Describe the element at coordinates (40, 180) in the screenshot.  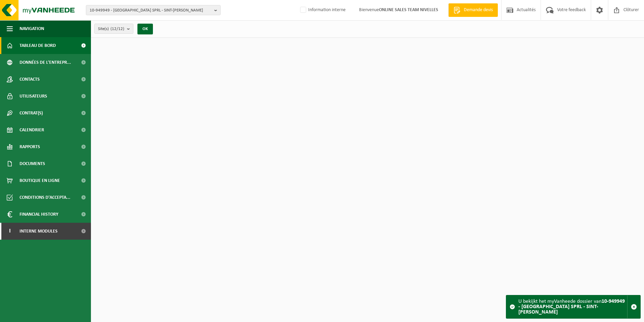
I see `span: Boutique en ligne` at that location.